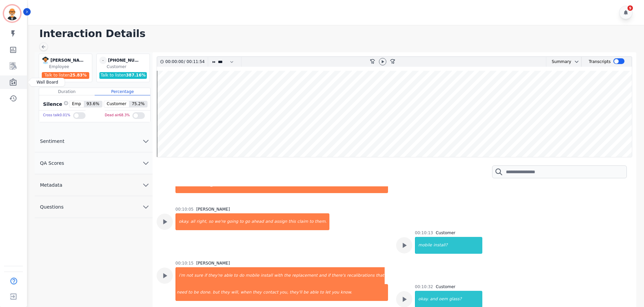 The width and height of the screenshot is (644, 307). I want to click on span: 387.16 %, so click(136, 75).